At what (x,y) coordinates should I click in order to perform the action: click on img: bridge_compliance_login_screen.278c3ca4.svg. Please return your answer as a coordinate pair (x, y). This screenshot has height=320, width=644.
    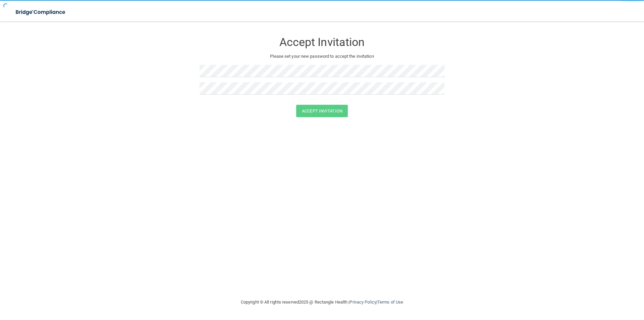
    Looking at the image, I should click on (41, 12).